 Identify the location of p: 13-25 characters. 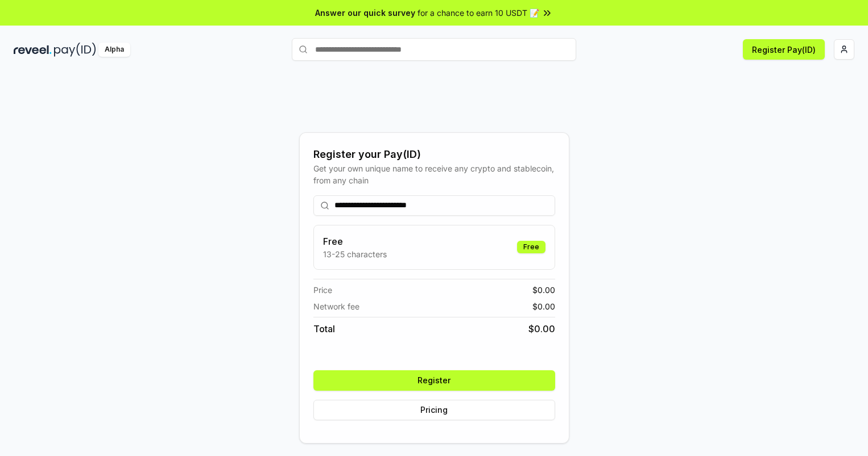
(355, 254).